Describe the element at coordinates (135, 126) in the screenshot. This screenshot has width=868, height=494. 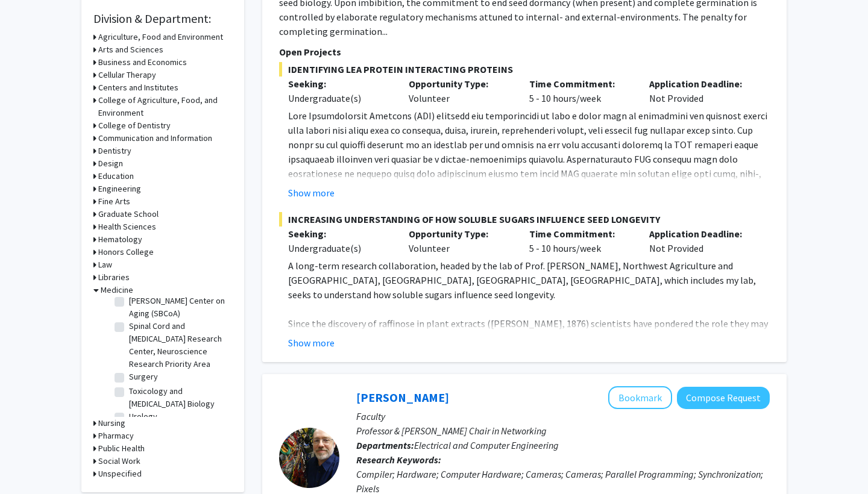
I see `h3: College of Dentistry` at that location.